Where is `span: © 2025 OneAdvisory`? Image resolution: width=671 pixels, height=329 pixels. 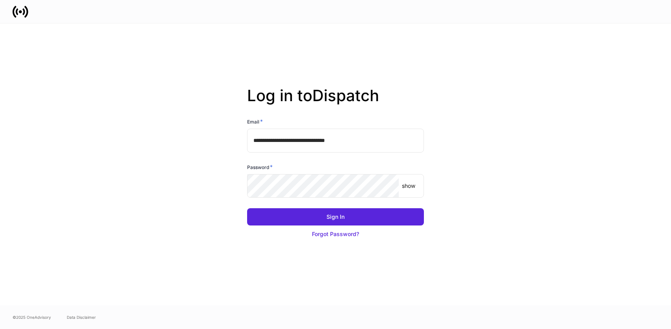
span: © 2025 OneAdvisory is located at coordinates (32, 318).